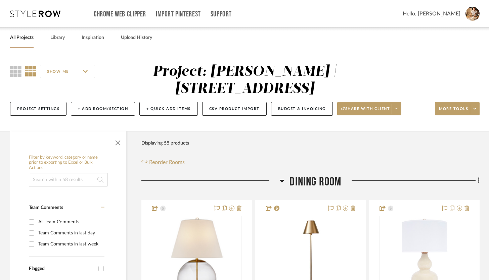  I want to click on button: + Quick Add Items, so click(169, 109).